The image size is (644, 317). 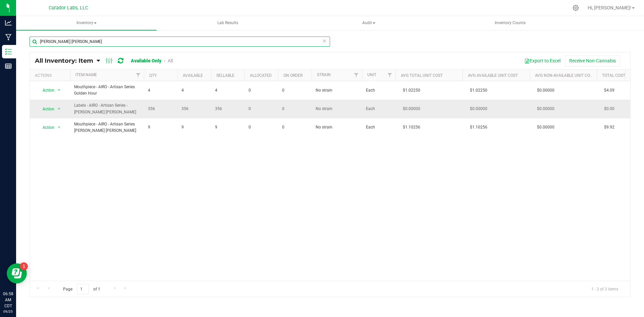 I want to click on span: Page of 1, so click(x=81, y=289).